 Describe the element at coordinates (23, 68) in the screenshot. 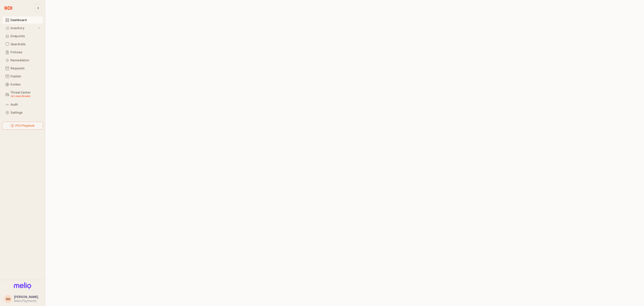

I see `button: Requests` at that location.